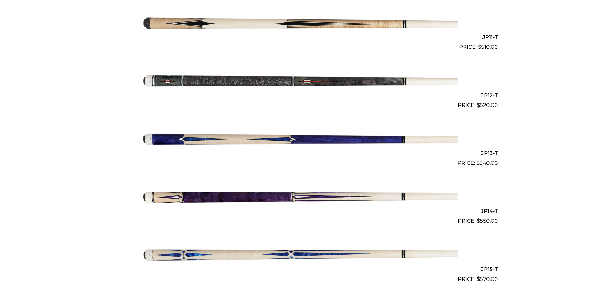 The width and height of the screenshot is (598, 289). What do you see at coordinates (299, 255) in the screenshot?
I see `a: JP15-T $570.00` at bounding box center [299, 255].